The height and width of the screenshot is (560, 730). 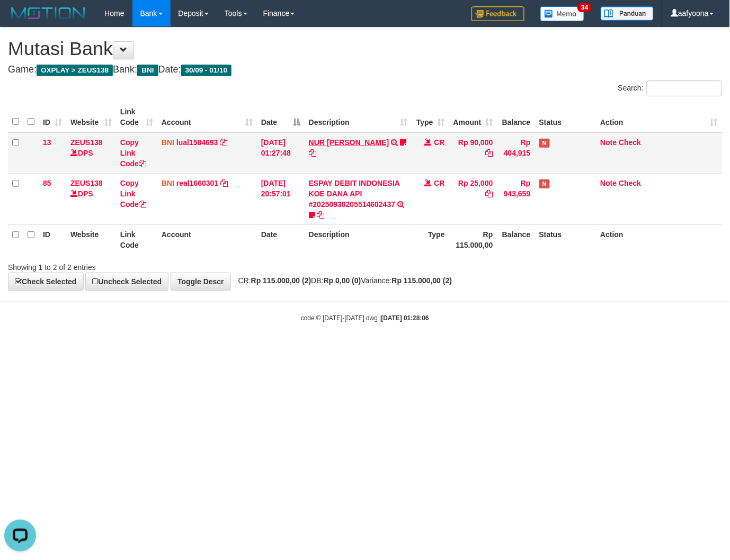 I want to click on a: Copy ESPAY DEBIT INDONESIA KOE DANA API #20250930205514602437 to clipboard, so click(x=321, y=215).